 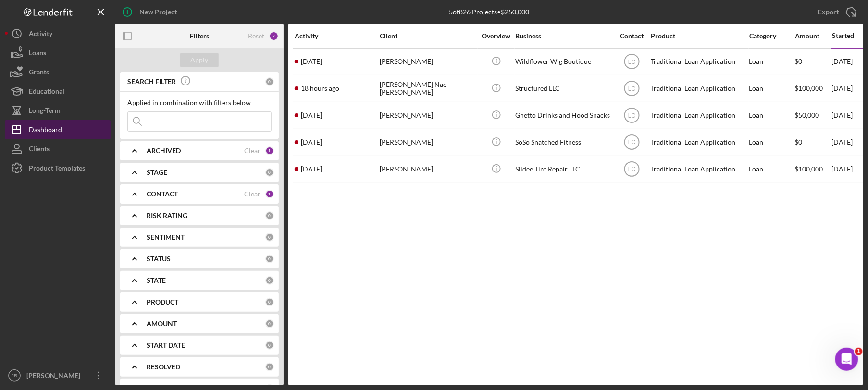 What do you see at coordinates (167, 216) in the screenshot?
I see `b: RISK RATING` at bounding box center [167, 216].